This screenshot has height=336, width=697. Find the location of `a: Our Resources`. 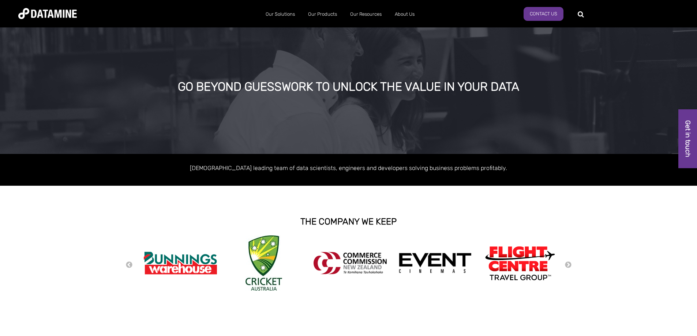

a: Our Resources is located at coordinates (366, 14).